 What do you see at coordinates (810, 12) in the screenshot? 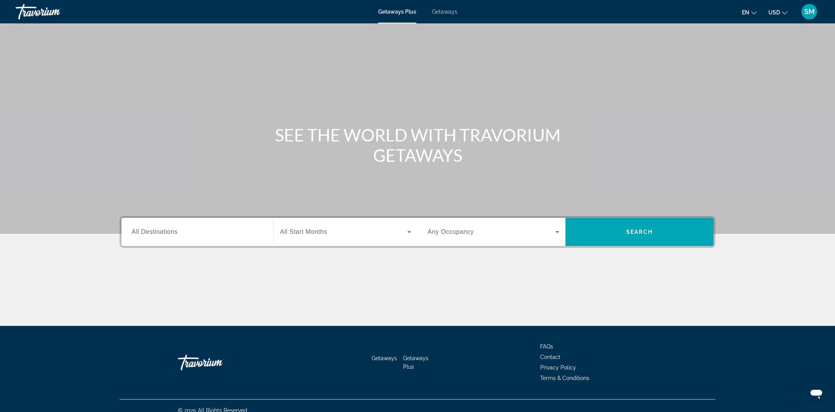
I see `button: User Menu` at bounding box center [810, 12].